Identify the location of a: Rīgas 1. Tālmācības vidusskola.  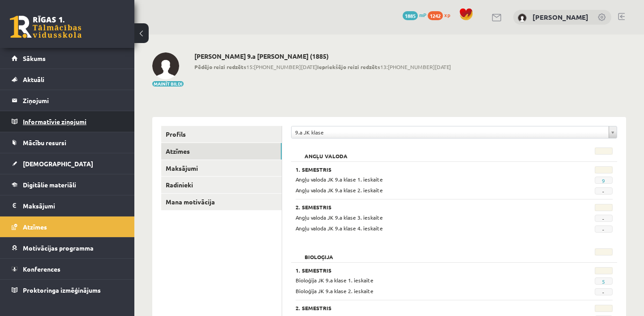
(46, 27).